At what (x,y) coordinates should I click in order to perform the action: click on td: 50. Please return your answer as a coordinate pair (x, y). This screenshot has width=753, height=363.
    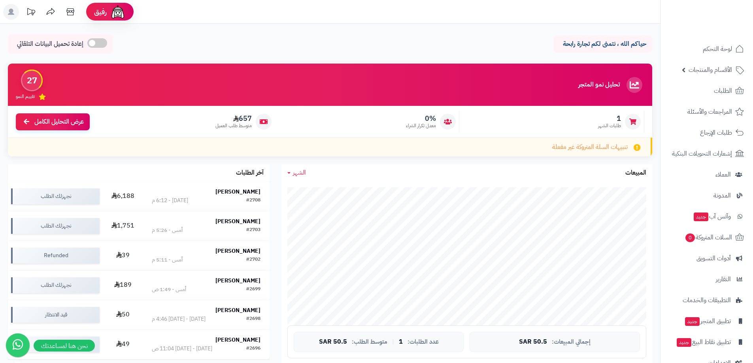
    Looking at the image, I should click on (123, 315).